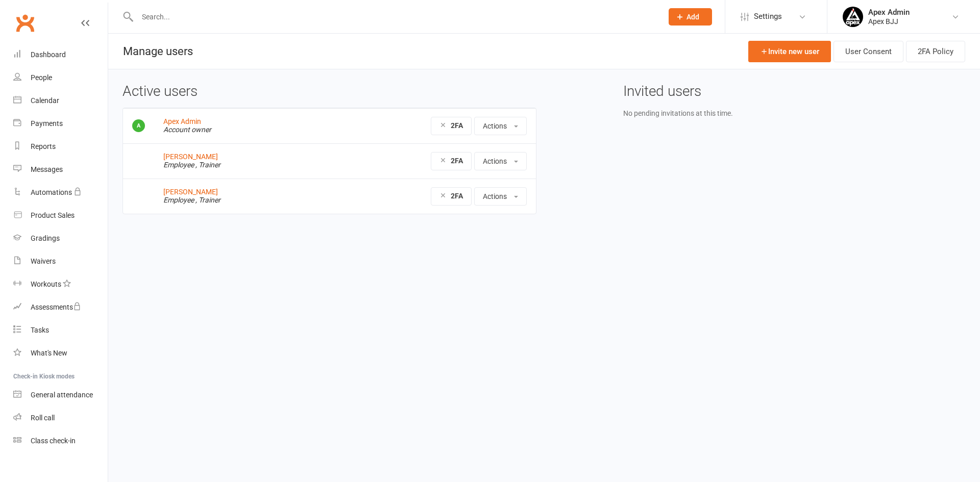  I want to click on h3: Active users, so click(329, 91).